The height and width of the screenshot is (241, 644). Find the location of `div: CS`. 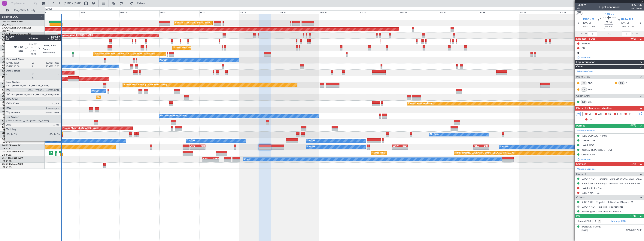

div: CS is located at coordinates (583, 90).